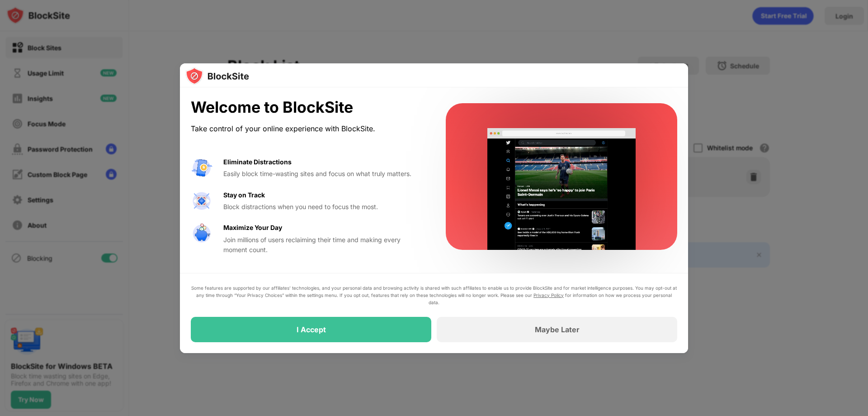 This screenshot has height=416, width=868. I want to click on div: Maybe Later, so click(557, 330).